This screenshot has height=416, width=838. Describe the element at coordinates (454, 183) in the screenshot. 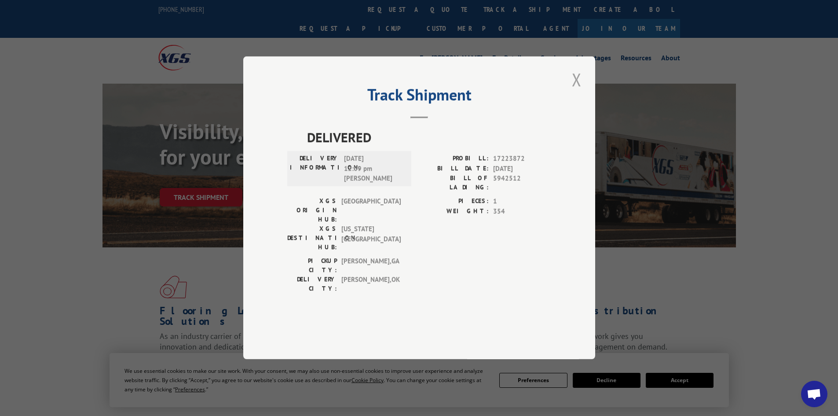

I see `label: BILL OF LADING:` at that location.